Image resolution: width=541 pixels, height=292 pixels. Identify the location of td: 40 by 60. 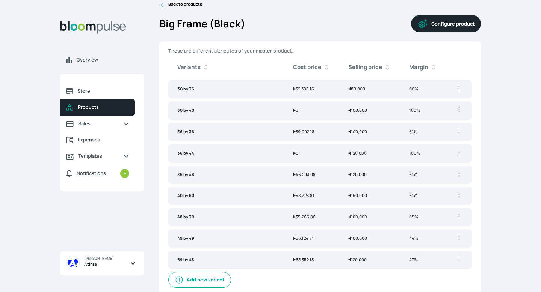
(226, 196).